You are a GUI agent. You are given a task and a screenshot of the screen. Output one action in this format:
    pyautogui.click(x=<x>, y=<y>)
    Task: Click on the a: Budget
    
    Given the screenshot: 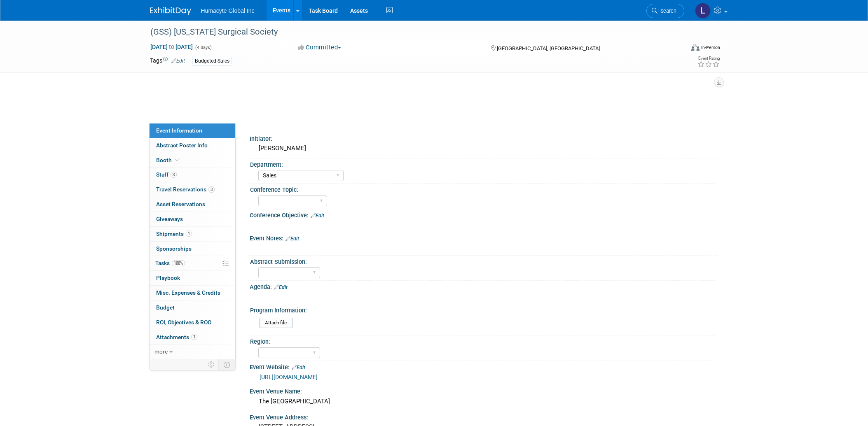 What is the action you would take?
    pyautogui.click(x=192, y=307)
    